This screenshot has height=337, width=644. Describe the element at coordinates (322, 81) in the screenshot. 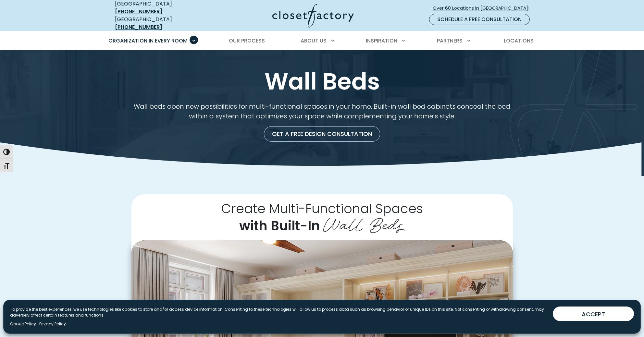

I see `h1: Wall Beds` at that location.